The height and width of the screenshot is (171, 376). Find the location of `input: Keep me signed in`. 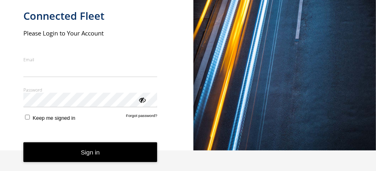

input: Keep me signed in is located at coordinates (27, 117).